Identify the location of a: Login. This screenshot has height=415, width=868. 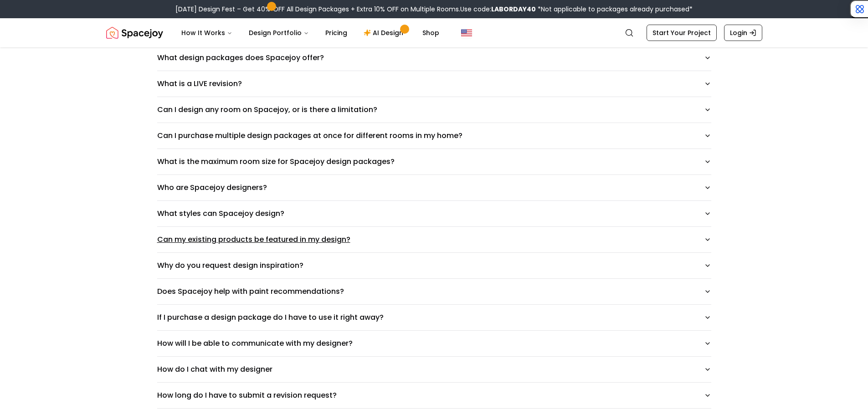
(744, 33).